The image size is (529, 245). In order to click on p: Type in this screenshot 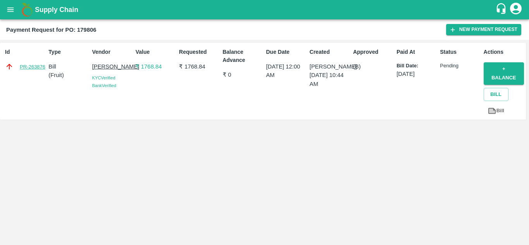, I will do `click(69, 52)`.